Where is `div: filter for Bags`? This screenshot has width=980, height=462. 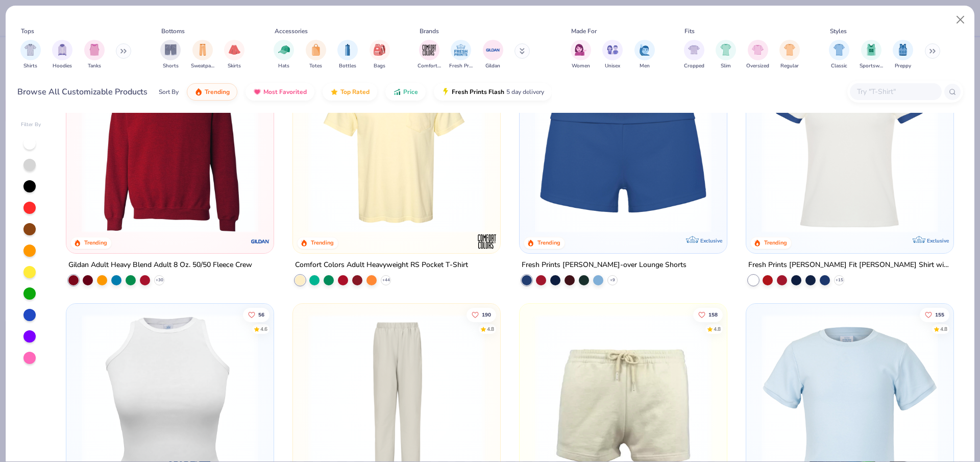
div: filter for Bags is located at coordinates (379, 54).